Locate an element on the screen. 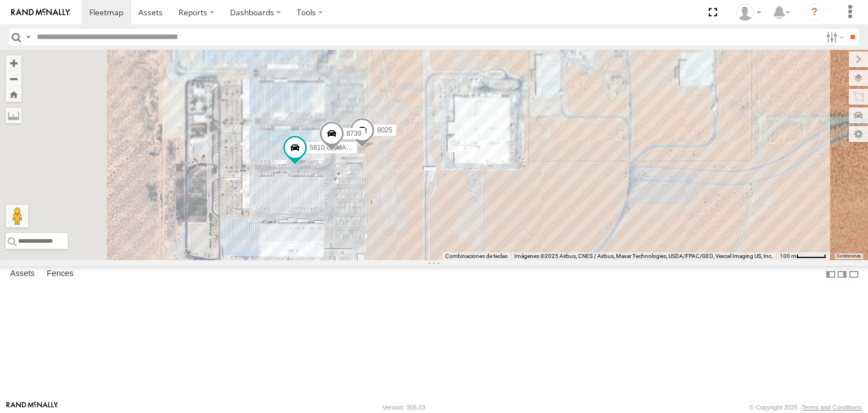 Image resolution: width=868 pixels, height=413 pixels. label: Dock Summary Table to the Left is located at coordinates (830, 274).